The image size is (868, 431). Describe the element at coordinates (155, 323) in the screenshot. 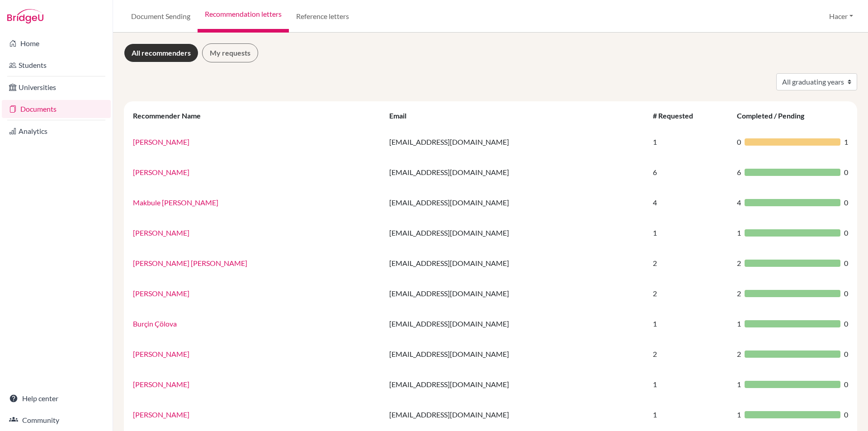

I see `a: Burçin Çölova` at that location.